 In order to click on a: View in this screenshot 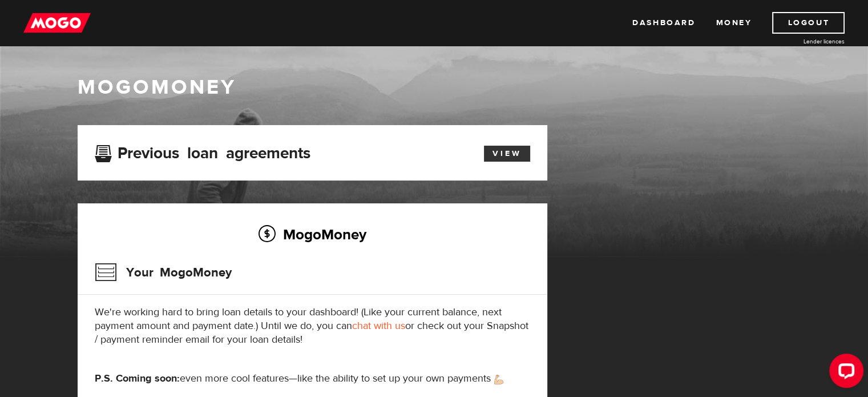, I will do `click(506, 154)`.